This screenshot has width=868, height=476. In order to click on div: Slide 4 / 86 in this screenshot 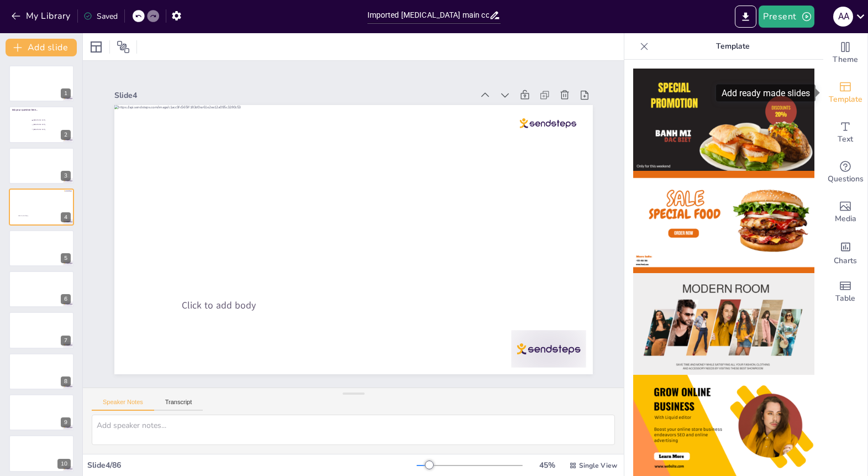, I will do `click(252, 465)`.